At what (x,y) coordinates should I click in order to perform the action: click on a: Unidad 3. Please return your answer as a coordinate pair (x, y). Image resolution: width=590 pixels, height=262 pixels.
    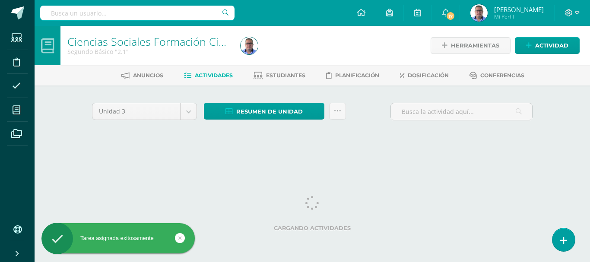
    Looking at the image, I should click on (144, 111).